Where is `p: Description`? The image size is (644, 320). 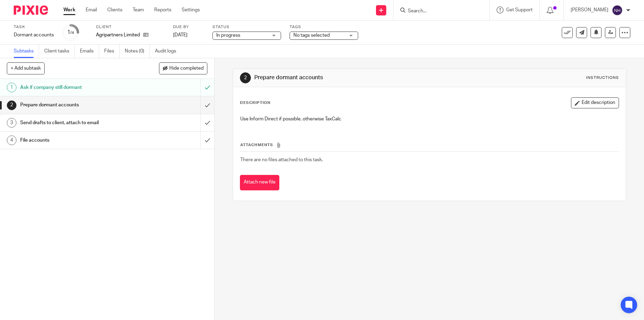 p: Description is located at coordinates (255, 103).